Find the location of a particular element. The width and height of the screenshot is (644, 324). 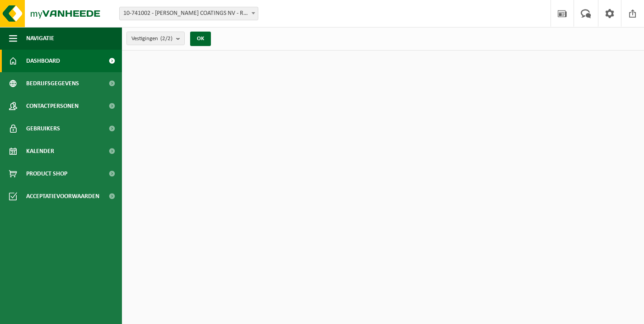

span: Dashboard is located at coordinates (43, 61).